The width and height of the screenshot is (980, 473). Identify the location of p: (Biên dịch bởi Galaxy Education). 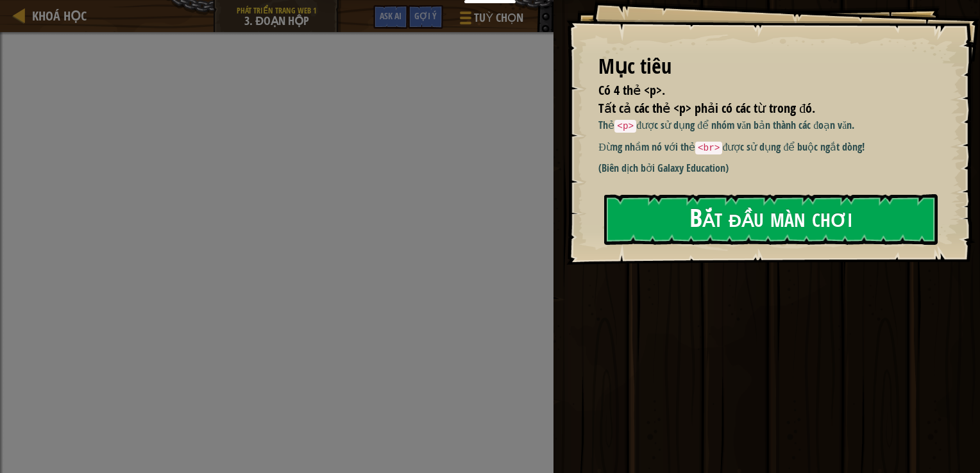
(771, 168).